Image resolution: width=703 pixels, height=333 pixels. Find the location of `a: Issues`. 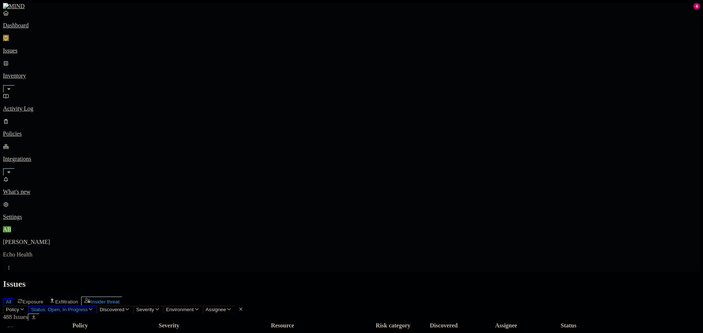

a: Issues is located at coordinates (351, 44).